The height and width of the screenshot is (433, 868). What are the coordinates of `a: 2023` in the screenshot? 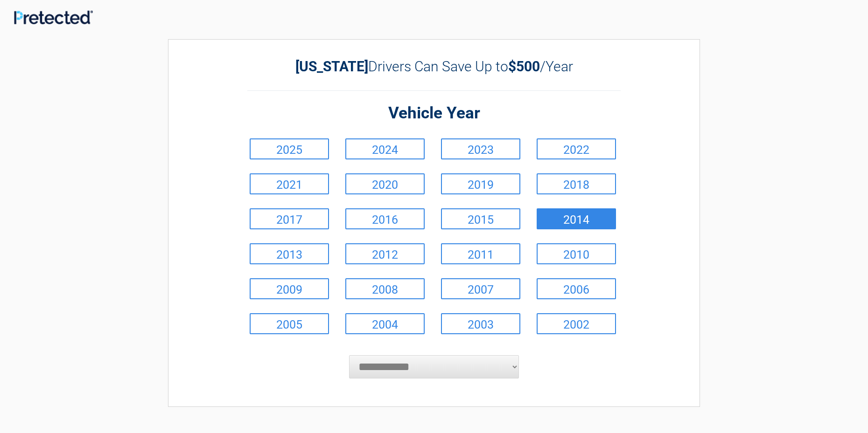 It's located at (481, 149).